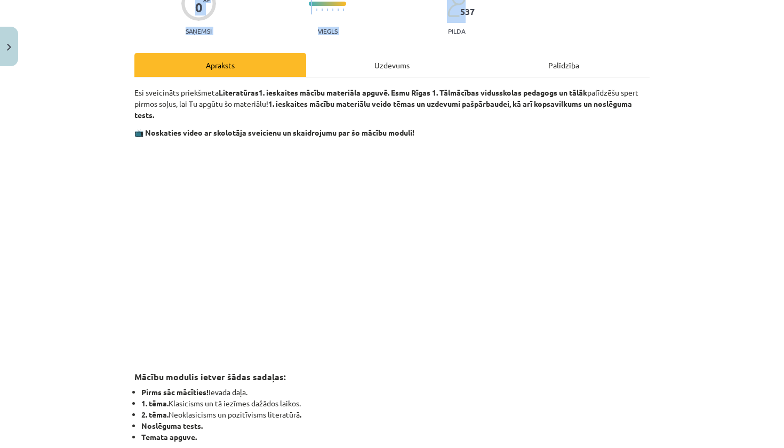  Describe the element at coordinates (395, 414) in the screenshot. I see `li: Neoklasicisms un pozitīvisms literatūrā` at that location.